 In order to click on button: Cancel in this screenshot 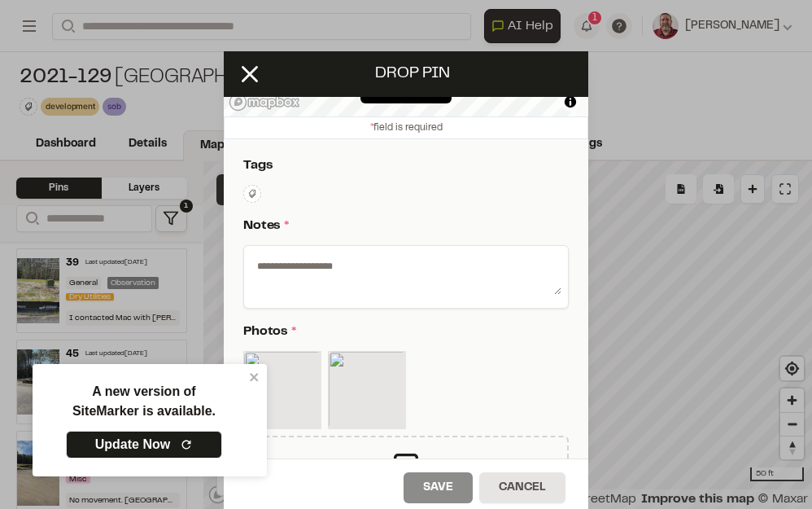, I will do `click(523, 488)`.